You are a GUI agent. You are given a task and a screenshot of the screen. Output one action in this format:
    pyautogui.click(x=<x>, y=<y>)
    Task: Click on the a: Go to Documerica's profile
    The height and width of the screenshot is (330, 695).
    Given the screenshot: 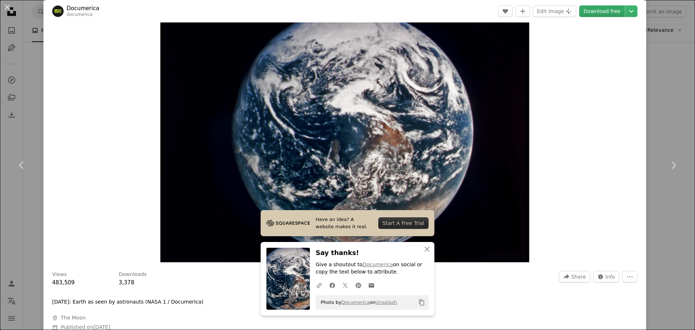 What is the action you would take?
    pyautogui.click(x=58, y=11)
    